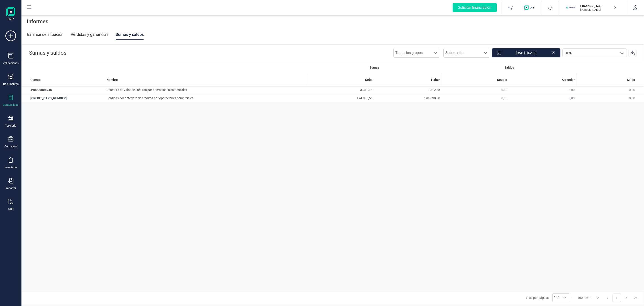  What do you see at coordinates (530, 8) in the screenshot?
I see `button: Logo de OPS` at bounding box center [530, 8].